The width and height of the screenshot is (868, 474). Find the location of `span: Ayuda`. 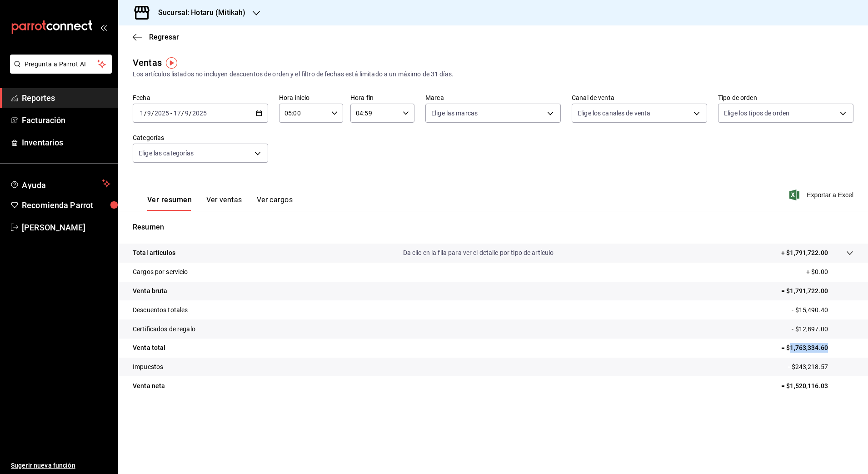

span: Ayuda is located at coordinates (60, 183).